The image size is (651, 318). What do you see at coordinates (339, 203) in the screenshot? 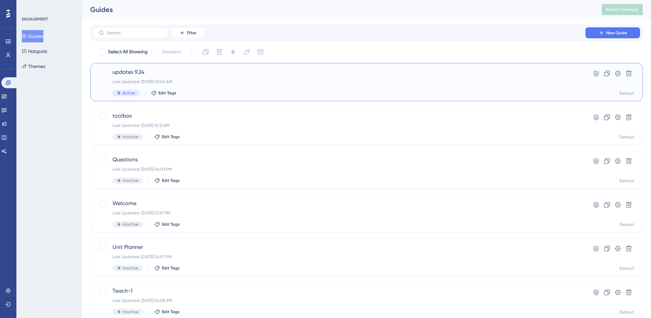
I see `span: Welcome` at bounding box center [339, 203].